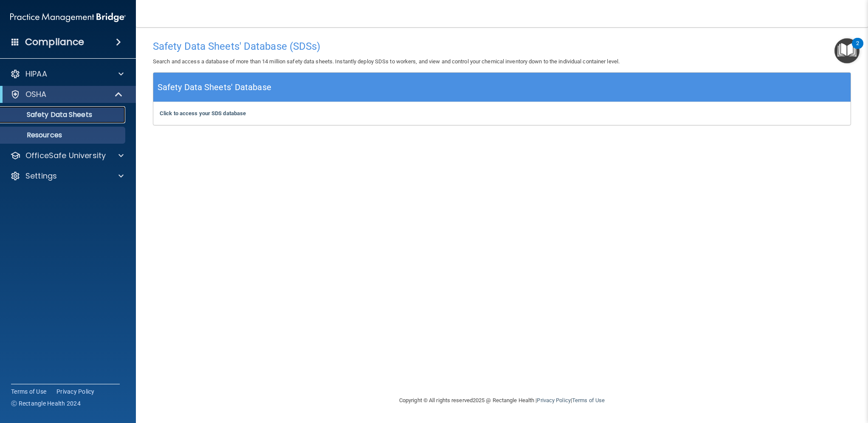  What do you see at coordinates (502, 61) in the screenshot?
I see `p: Search and access a database of more than 14 million safety data sheets. Instantly deploy SDSs to...` at bounding box center [502, 61].